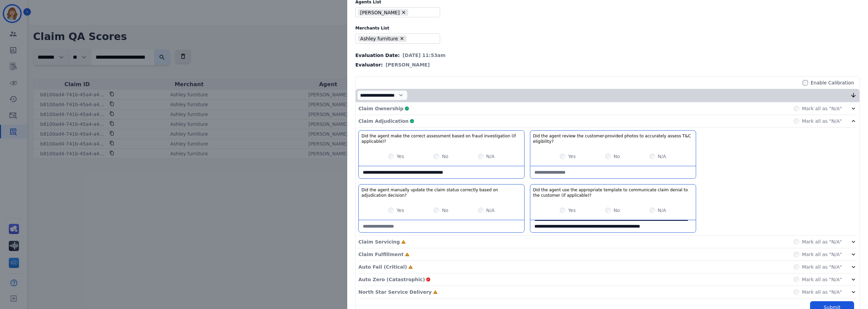 This screenshot has height=309, width=868. Describe the element at coordinates (833, 83) in the screenshot. I see `label: Enable Calibration` at that location.